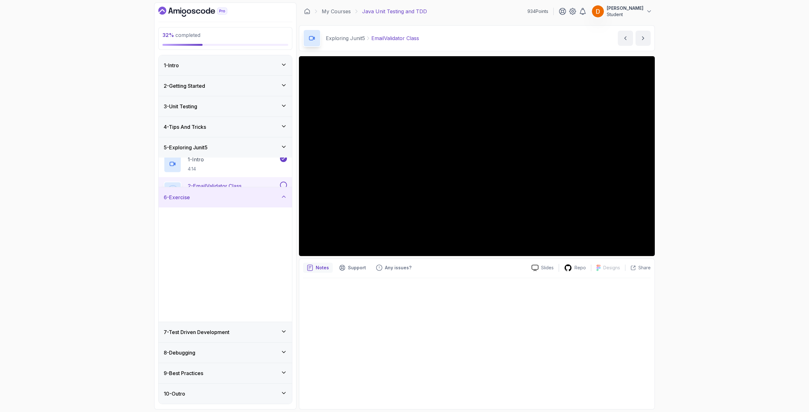  What do you see at coordinates (394, 268) in the screenshot?
I see `button: Feedback button` at bounding box center [394, 268].